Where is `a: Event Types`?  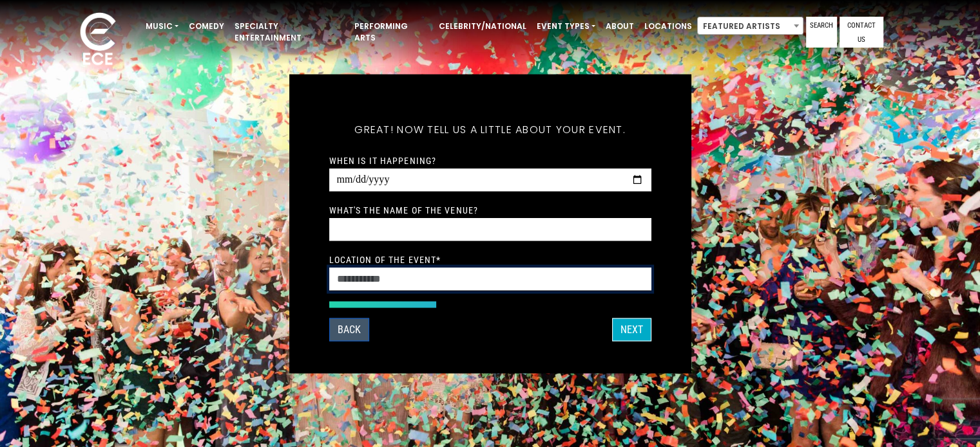
a: Event Types is located at coordinates (566, 26).